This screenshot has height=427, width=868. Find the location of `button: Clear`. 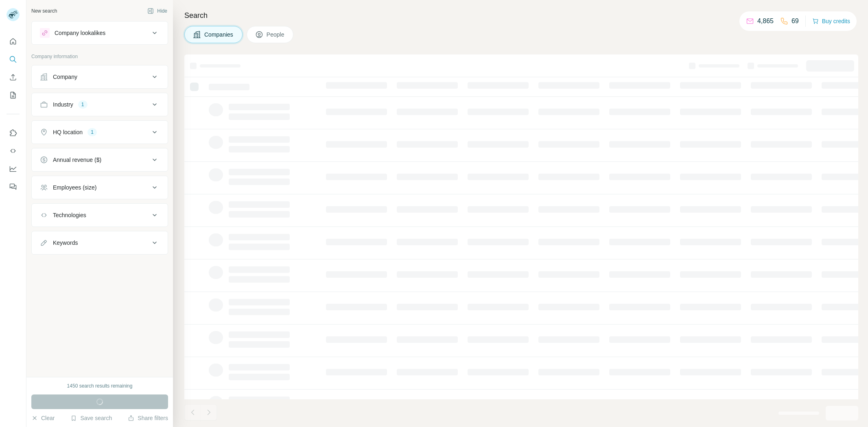

button: Clear is located at coordinates (43, 418).